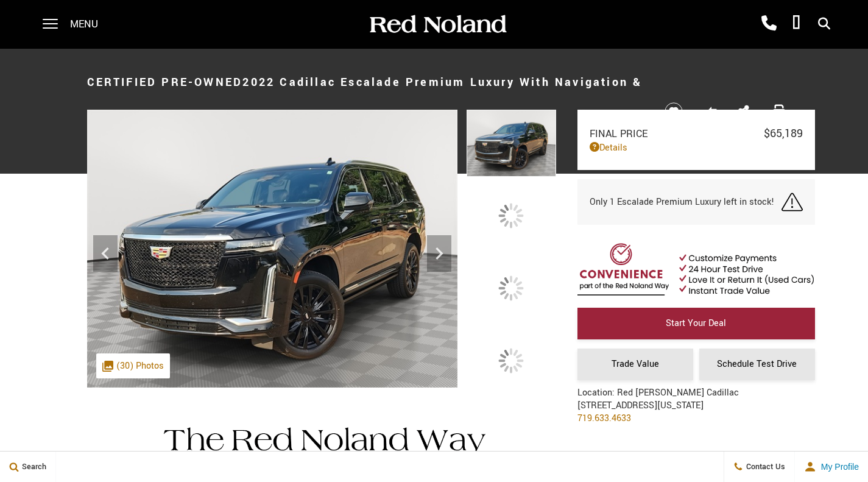 This screenshot has height=482, width=868. I want to click on span: Only 1 Escalade Premium Luxury left in stock!, so click(682, 202).